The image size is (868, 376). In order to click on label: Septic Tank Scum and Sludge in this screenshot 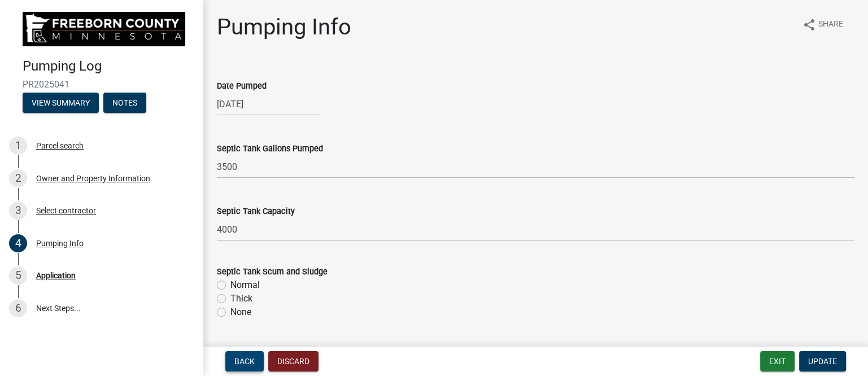, I will do `click(273, 272)`.